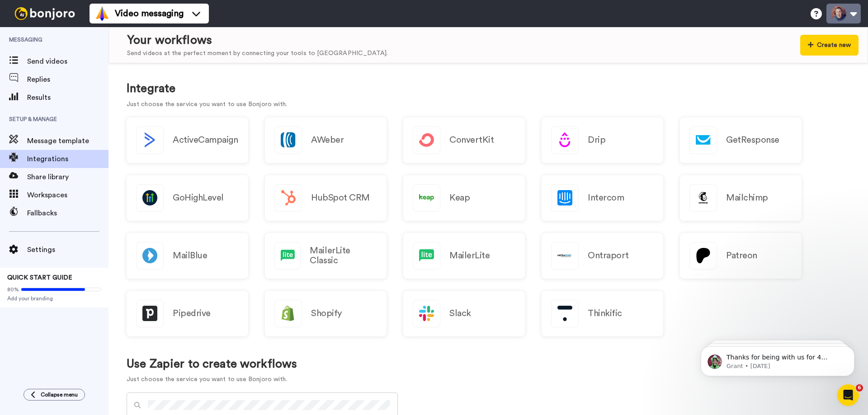  Describe the element at coordinates (187, 198) in the screenshot. I see `a: GoHighLevel` at that location.